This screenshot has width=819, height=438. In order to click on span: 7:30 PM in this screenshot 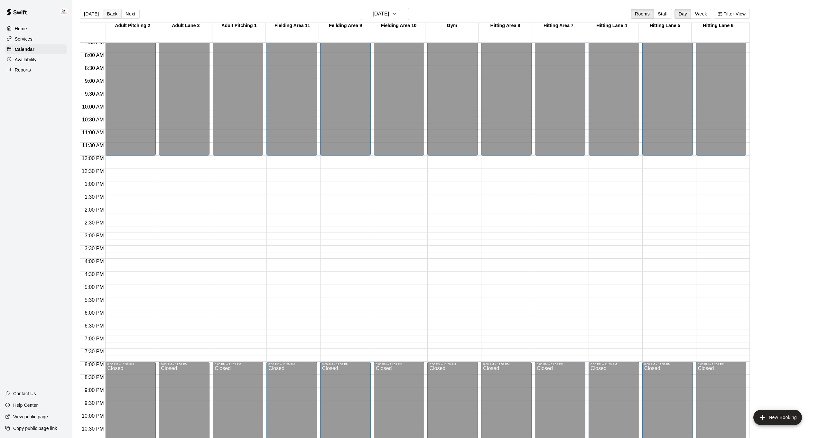, I will do `click(94, 351)`.